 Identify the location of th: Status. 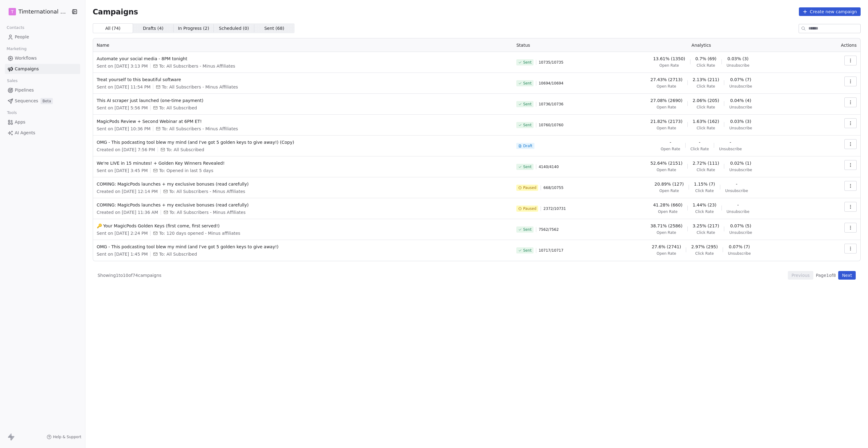
(551, 45).